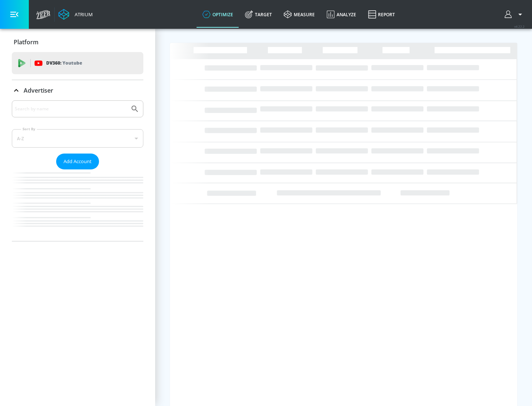  Describe the element at coordinates (519, 26) in the screenshot. I see `span: v 4.22.2` at that location.